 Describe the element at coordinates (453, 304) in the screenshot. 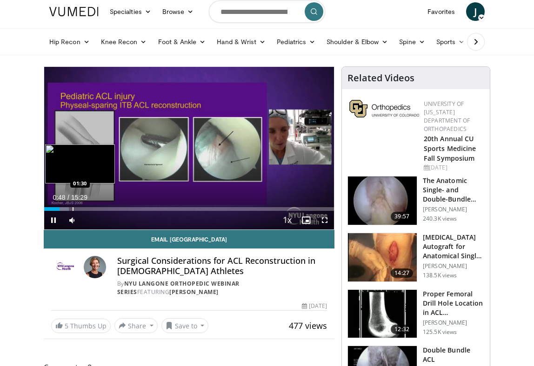

I see `h3: Proper Femoral Drill Hole Location in ACL Reconstruction` at that location.